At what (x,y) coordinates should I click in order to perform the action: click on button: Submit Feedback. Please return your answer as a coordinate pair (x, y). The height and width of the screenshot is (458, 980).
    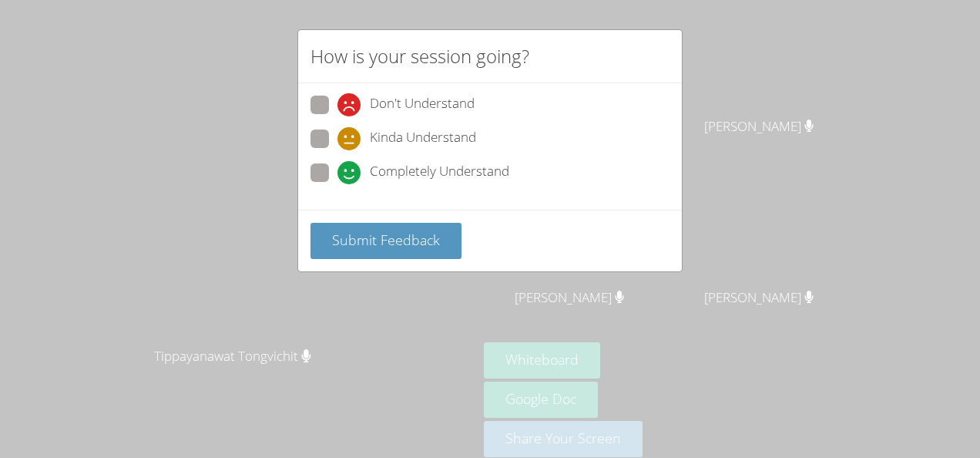
    Looking at the image, I should click on (386, 240).